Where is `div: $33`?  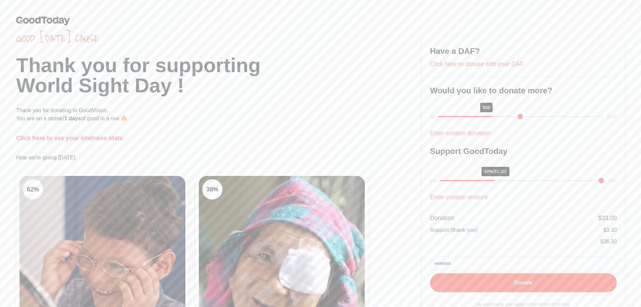
div: $33 is located at coordinates (487, 107).